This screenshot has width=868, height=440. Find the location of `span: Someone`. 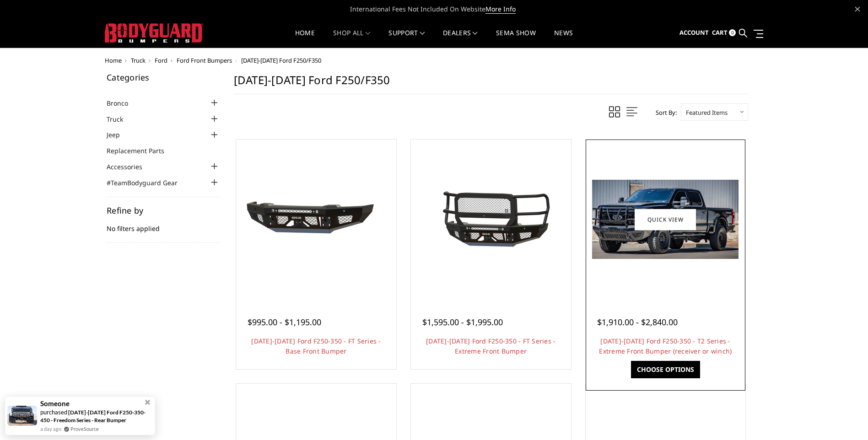

span: Someone is located at coordinates (55, 403).